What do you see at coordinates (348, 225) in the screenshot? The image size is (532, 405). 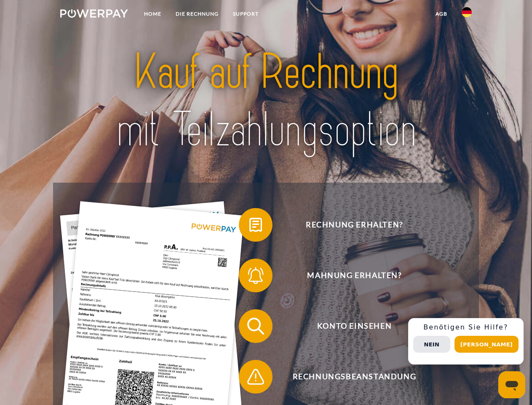 I see `a: Rechnung erhalten?` at bounding box center [348, 225].